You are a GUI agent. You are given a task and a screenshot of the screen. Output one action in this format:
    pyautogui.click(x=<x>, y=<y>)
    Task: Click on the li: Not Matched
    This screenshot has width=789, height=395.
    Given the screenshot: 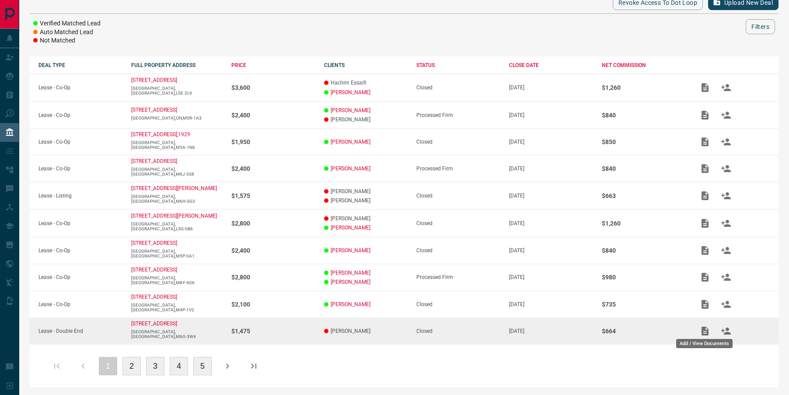 What is the action you would take?
    pyautogui.click(x=67, y=41)
    